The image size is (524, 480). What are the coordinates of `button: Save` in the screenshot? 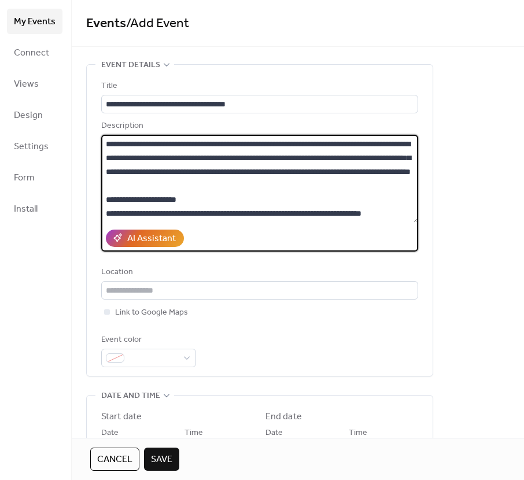 It's located at (161, 459).